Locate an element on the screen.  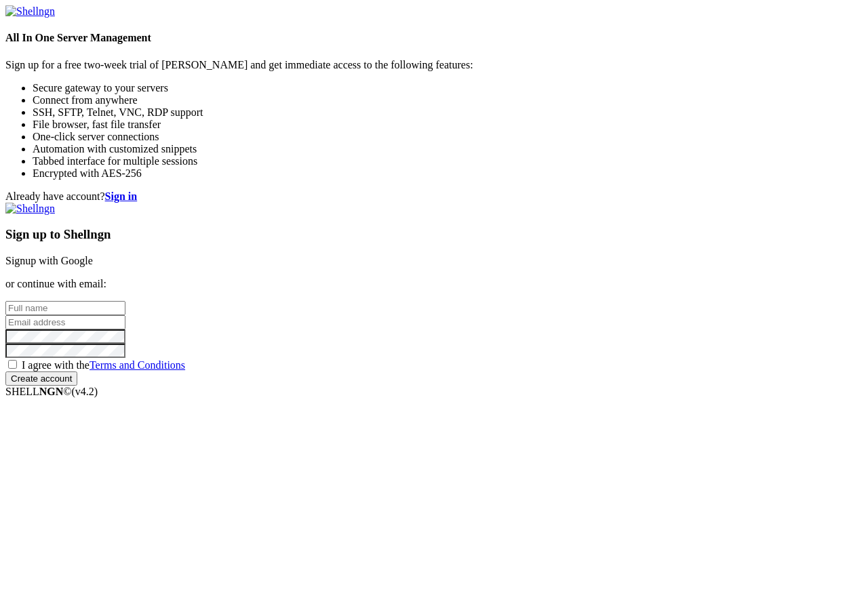
input: Create account is located at coordinates (42, 378).